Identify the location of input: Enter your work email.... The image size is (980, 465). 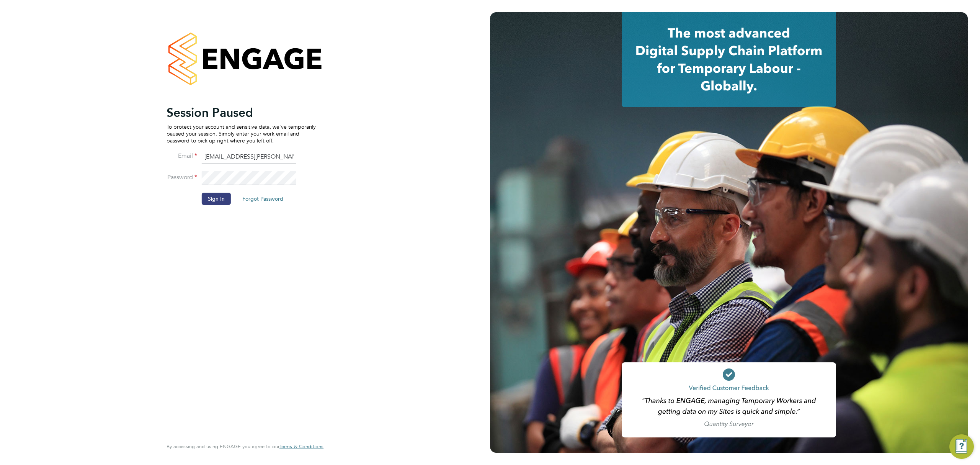
(249, 157).